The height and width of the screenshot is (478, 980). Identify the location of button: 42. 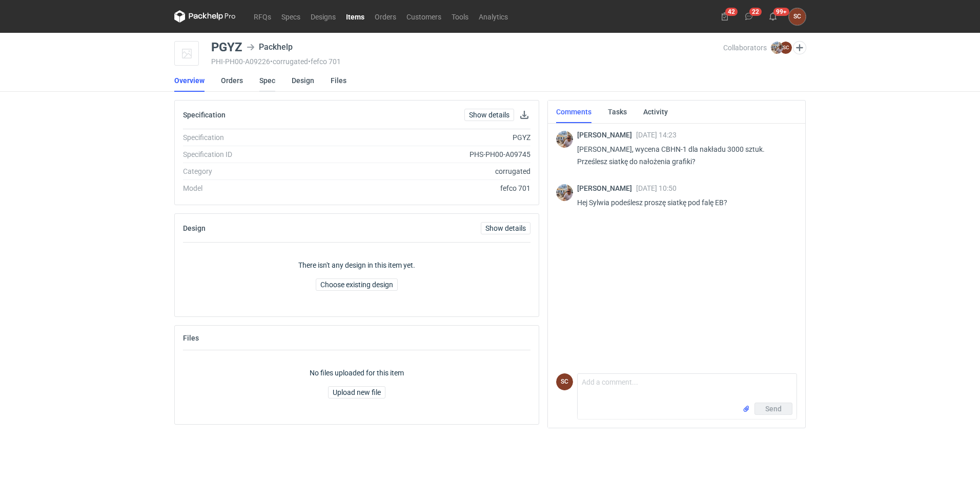
(725, 17).